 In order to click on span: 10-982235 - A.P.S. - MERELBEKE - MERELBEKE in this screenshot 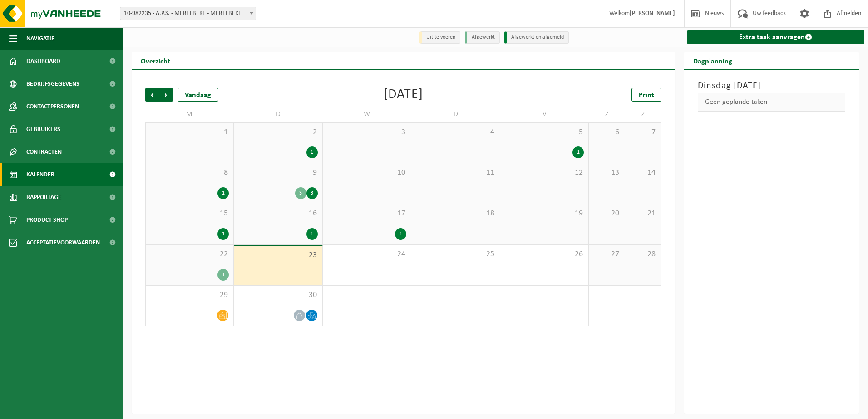, I will do `click(188, 14)`.